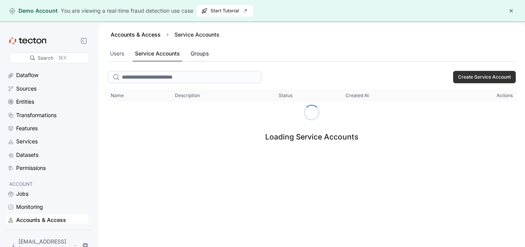  What do you see at coordinates (45, 58) in the screenshot?
I see `div: Search` at bounding box center [45, 58].